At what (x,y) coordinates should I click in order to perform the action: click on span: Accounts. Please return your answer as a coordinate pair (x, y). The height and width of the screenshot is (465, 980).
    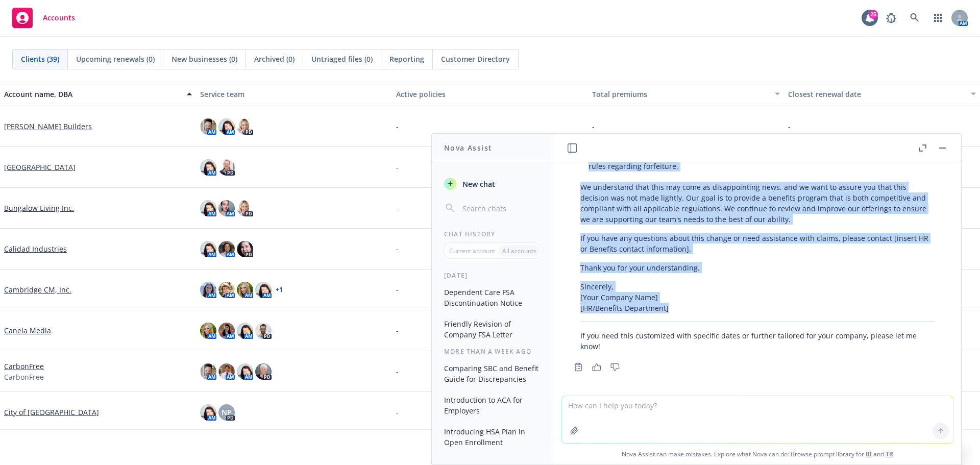
    Looking at the image, I should click on (58, 18).